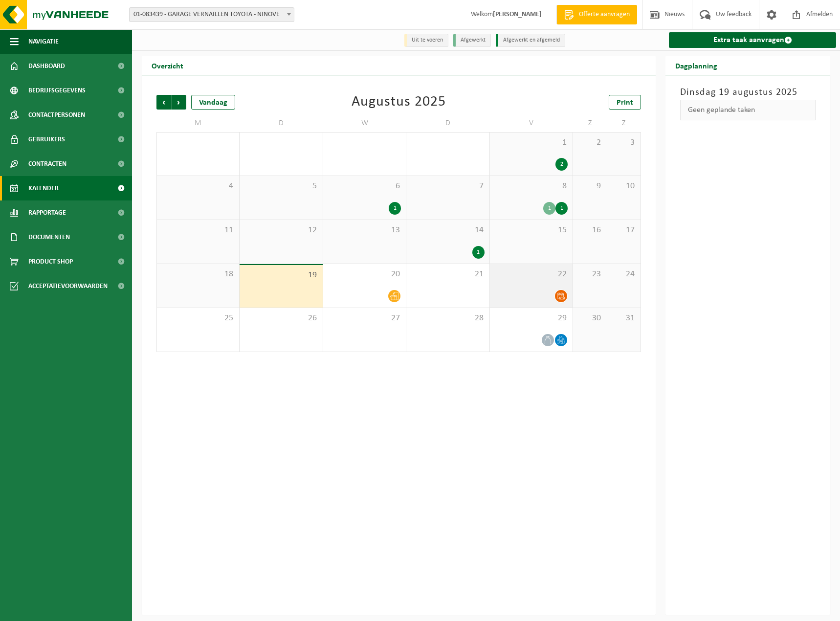 The width and height of the screenshot is (840, 621). I want to click on span: 21, so click(447, 274).